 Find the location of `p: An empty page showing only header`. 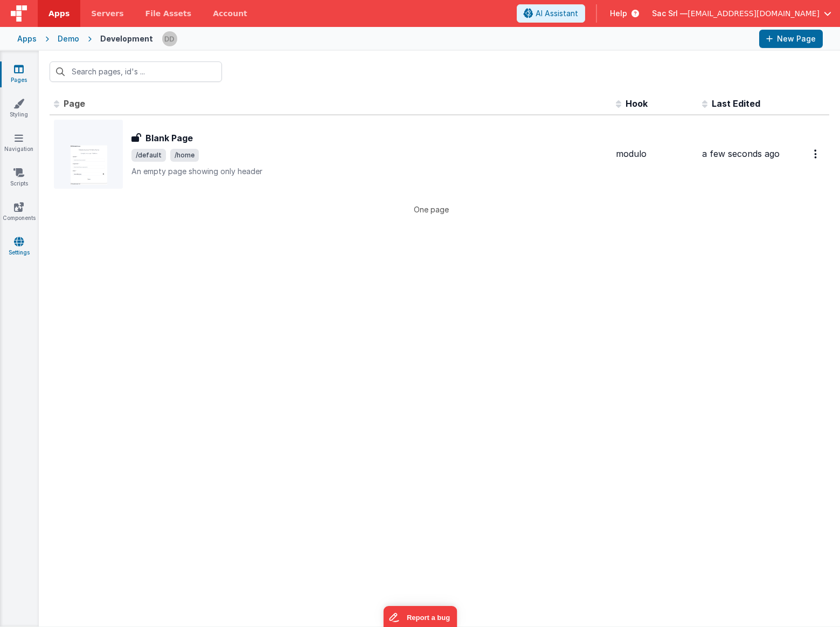

p: An empty page showing only header is located at coordinates (369, 172).